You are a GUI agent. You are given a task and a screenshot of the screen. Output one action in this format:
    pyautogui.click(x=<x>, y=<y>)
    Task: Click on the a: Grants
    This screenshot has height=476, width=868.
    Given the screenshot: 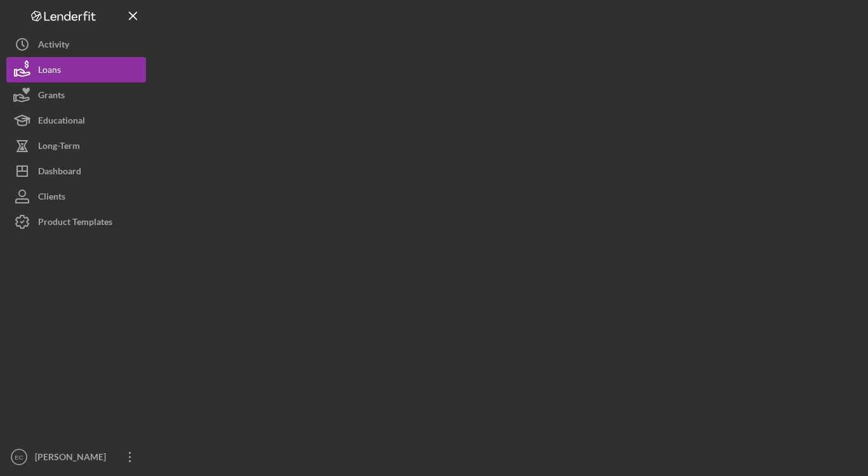 What is the action you would take?
    pyautogui.click(x=76, y=95)
    